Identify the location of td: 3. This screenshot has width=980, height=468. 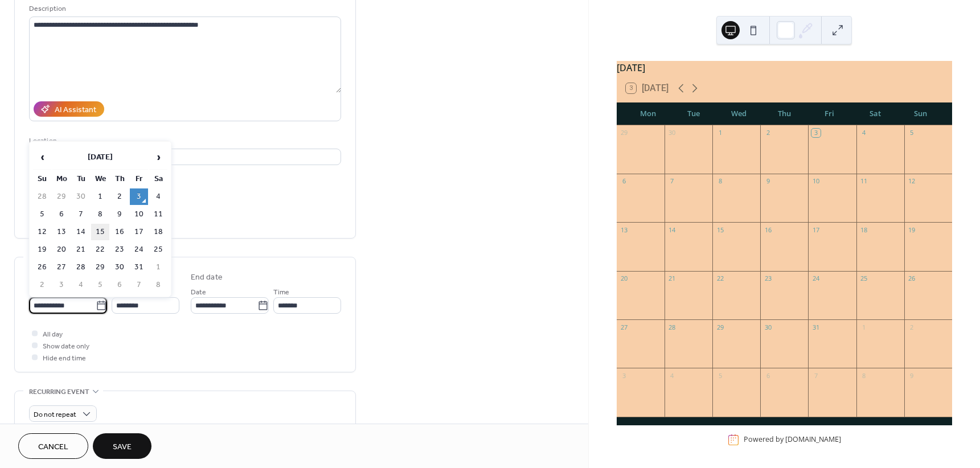
(62, 285).